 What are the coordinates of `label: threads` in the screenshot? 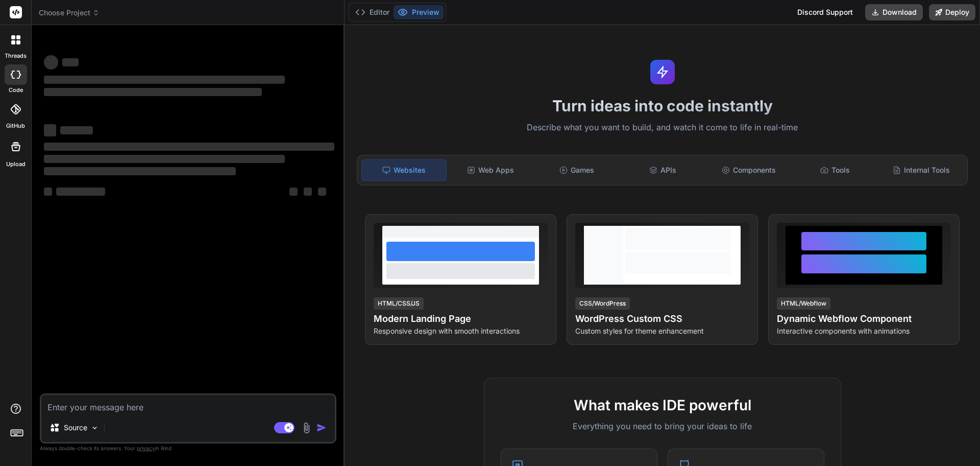 It's located at (15, 56).